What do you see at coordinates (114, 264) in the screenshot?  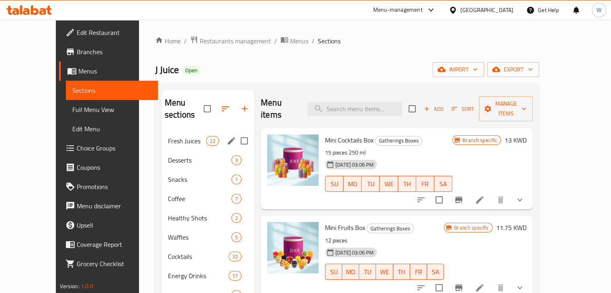 I see `span: Grocery Checklist` at bounding box center [114, 264].